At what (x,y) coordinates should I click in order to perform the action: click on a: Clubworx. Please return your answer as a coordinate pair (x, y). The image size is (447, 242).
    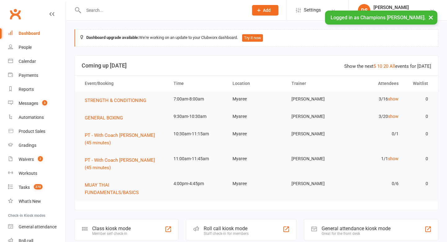
    Looking at the image, I should click on (15, 14).